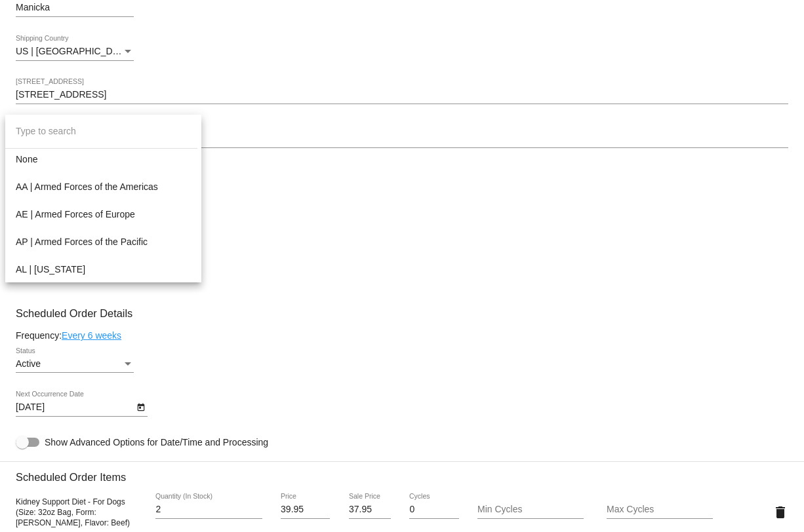 The image size is (804, 532). Describe the element at coordinates (101, 131) in the screenshot. I see `input: dropdown search` at that location.